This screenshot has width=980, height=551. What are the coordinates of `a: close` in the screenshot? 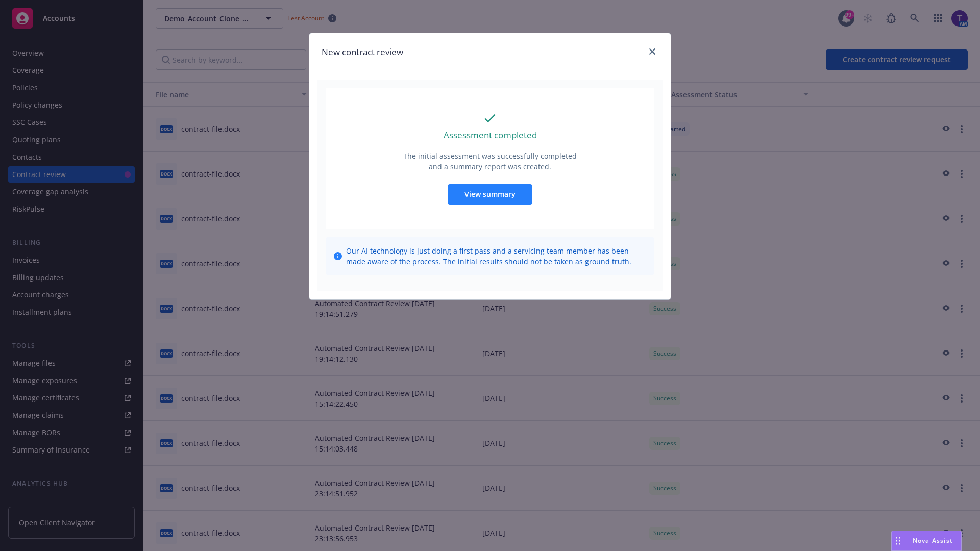 It's located at (652, 52).